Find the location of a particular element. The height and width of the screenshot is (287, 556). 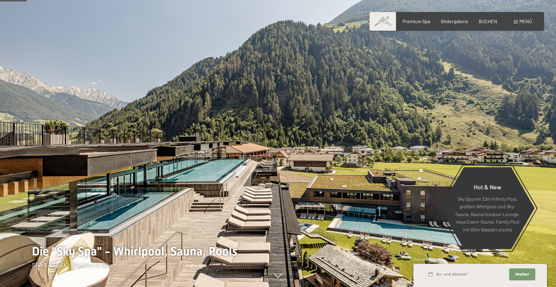

span: Premium Spa is located at coordinates (416, 21).